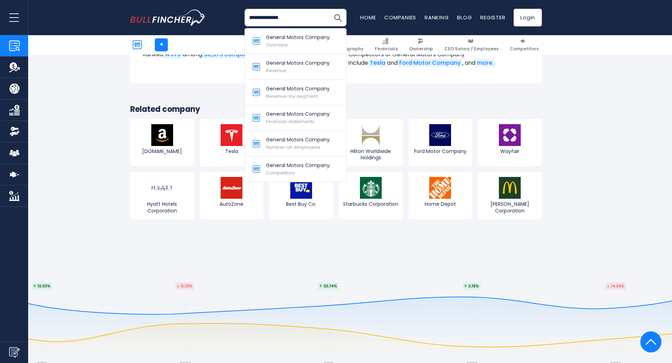  Describe the element at coordinates (387, 45) in the screenshot. I see `a: Financials` at that location.